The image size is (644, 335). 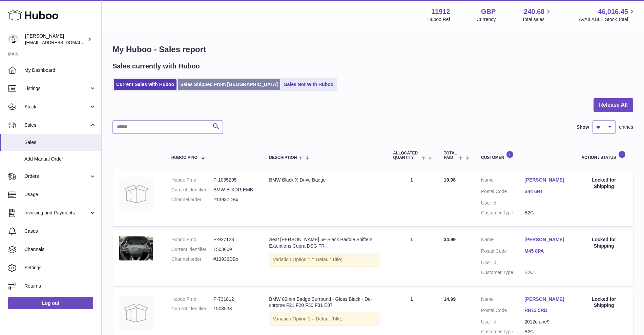 What do you see at coordinates (546, 311) in the screenshot?
I see `a: RH13 5RD` at bounding box center [546, 311].